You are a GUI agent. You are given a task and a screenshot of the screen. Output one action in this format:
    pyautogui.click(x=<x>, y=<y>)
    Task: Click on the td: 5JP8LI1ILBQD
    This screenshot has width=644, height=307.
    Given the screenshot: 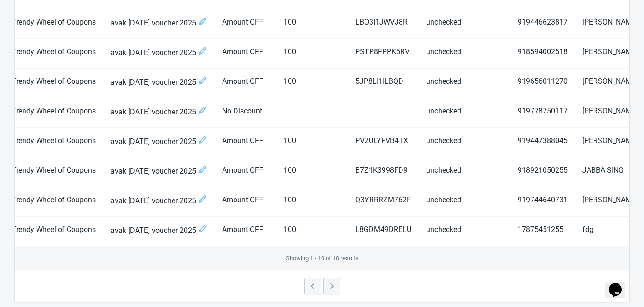 What is the action you would take?
    pyautogui.click(x=383, y=83)
    